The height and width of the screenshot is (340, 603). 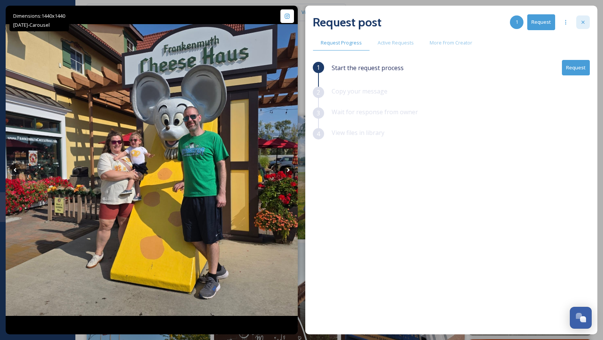 What do you see at coordinates (39, 16) in the screenshot?
I see `span: Dimensions: 1440 x 1440` at bounding box center [39, 16].